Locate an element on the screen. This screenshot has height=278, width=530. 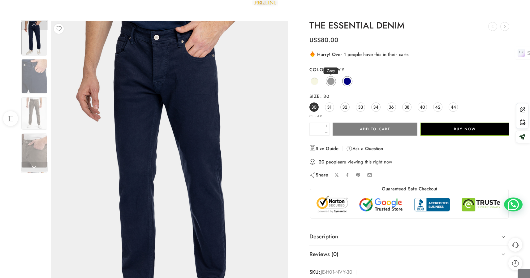
span: 40 is located at coordinates (422, 107).